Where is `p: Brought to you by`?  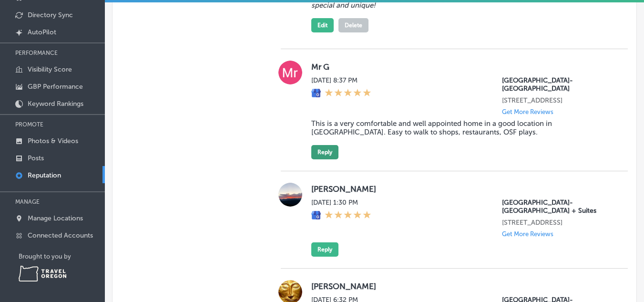 p: Brought to you by is located at coordinates (61, 256).